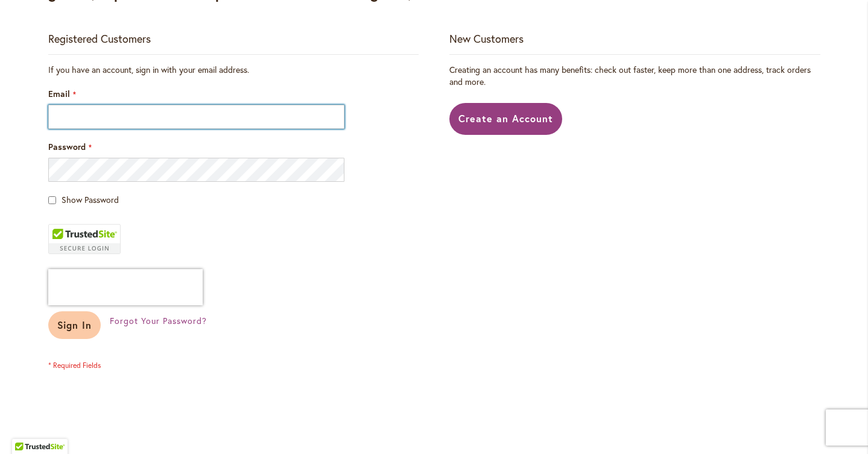 The image size is (868, 454). Describe the element at coordinates (505, 119) in the screenshot. I see `a: Create an Account` at that location.